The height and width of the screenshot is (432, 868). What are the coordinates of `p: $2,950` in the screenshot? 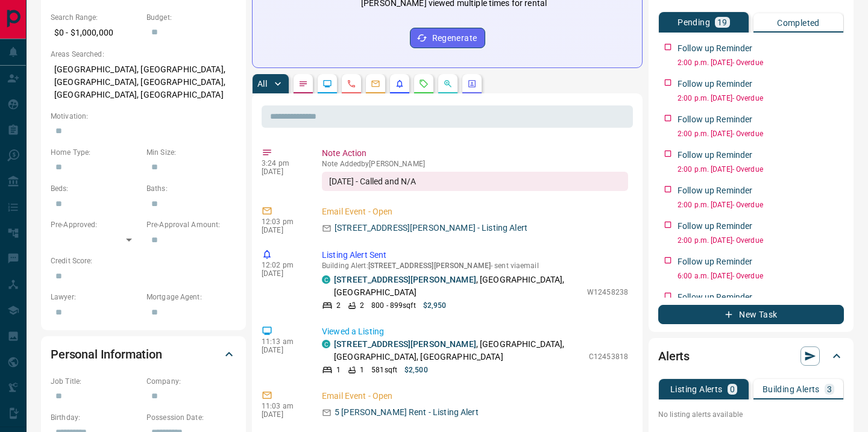 It's located at (435, 305).